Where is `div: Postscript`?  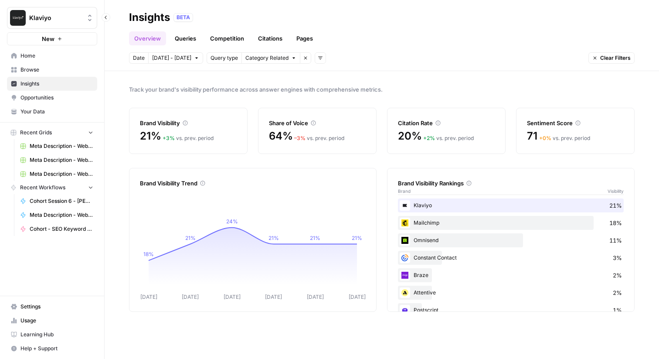 div: Postscript is located at coordinates (511, 310).